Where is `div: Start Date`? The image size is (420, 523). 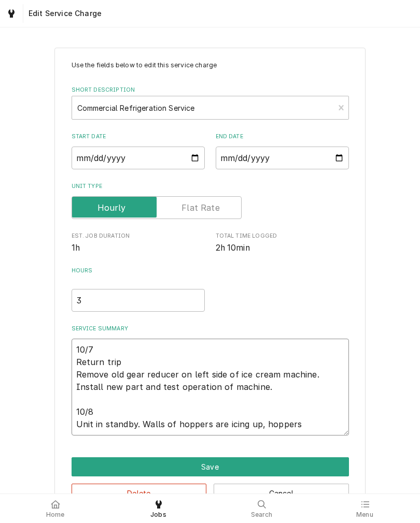 div: Start Date is located at coordinates (138, 151).